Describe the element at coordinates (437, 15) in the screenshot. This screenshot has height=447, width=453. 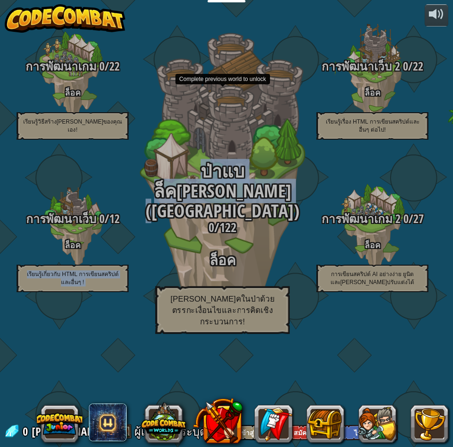
I see `button: ปรับระดับเสียง` at that location.